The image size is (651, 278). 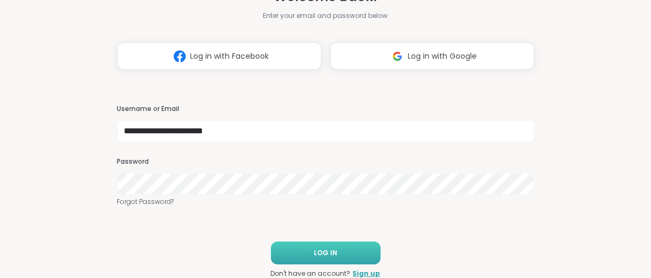 I want to click on span: Enter your email and password below, so click(x=326, y=16).